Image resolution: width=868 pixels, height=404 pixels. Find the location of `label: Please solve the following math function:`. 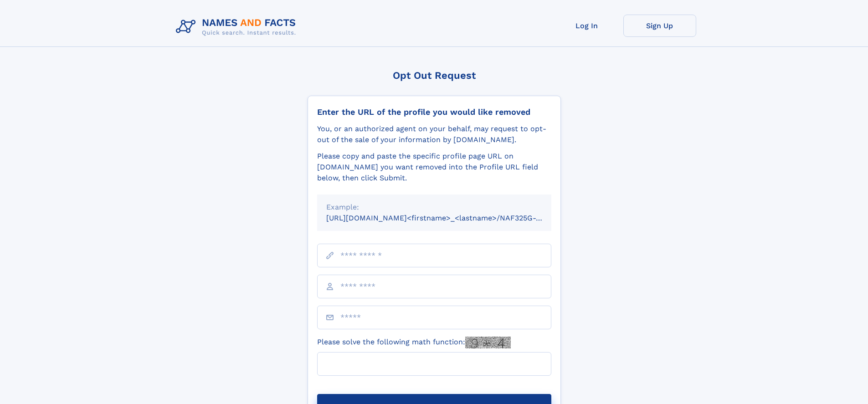

label: Please solve the following math function: is located at coordinates (414, 342).